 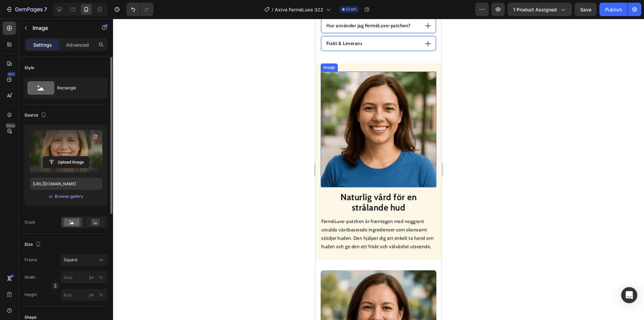 What do you see at coordinates (63, 110) in the screenshot?
I see `img: gempages_568255358464689193-838c1807-bef4-4b6d-aba0-0af4bea834b9.png` at bounding box center [63, 110].